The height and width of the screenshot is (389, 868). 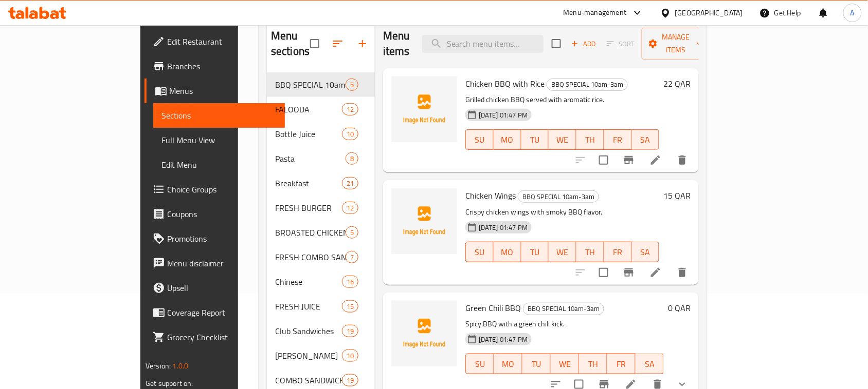 What do you see at coordinates (493, 308) in the screenshot?
I see `span: Green Chili BBQ` at bounding box center [493, 308].